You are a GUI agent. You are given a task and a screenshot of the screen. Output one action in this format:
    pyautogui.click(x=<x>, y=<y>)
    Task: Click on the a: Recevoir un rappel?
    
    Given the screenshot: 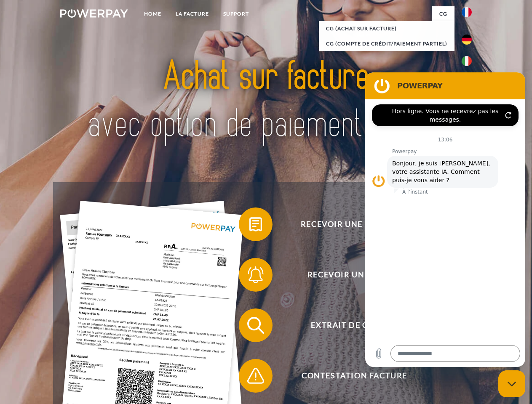 What is the action you would take?
    pyautogui.click(x=349, y=275)
    